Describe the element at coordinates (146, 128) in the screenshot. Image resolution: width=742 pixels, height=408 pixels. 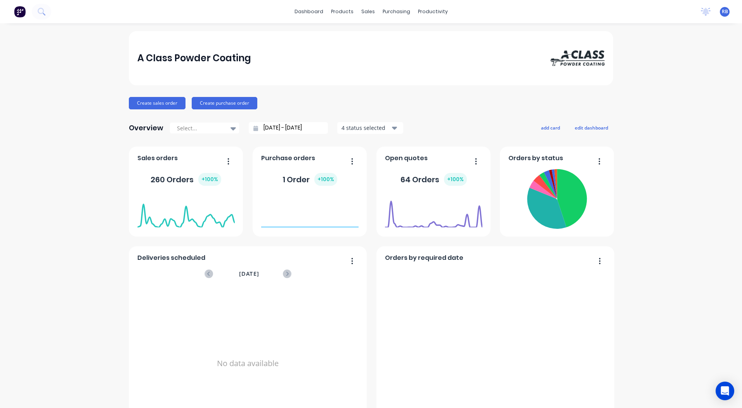
I see `div: Overview` at that location.